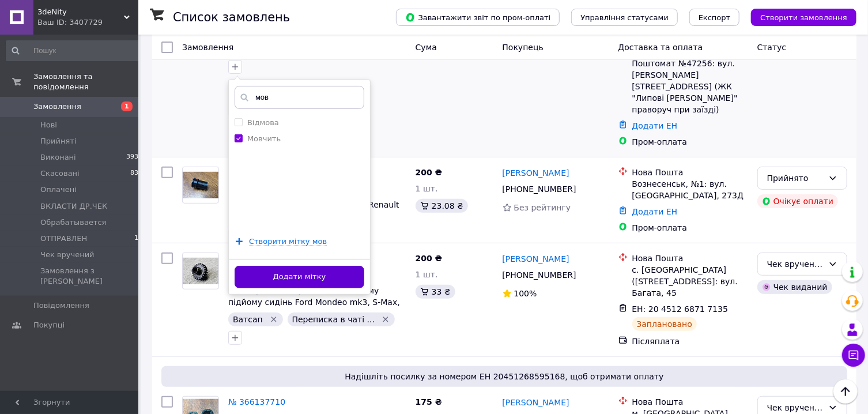  What do you see at coordinates (680, 309) in the screenshot?
I see `span: ЕН: 20 4512 6871 7135` at bounding box center [680, 309].